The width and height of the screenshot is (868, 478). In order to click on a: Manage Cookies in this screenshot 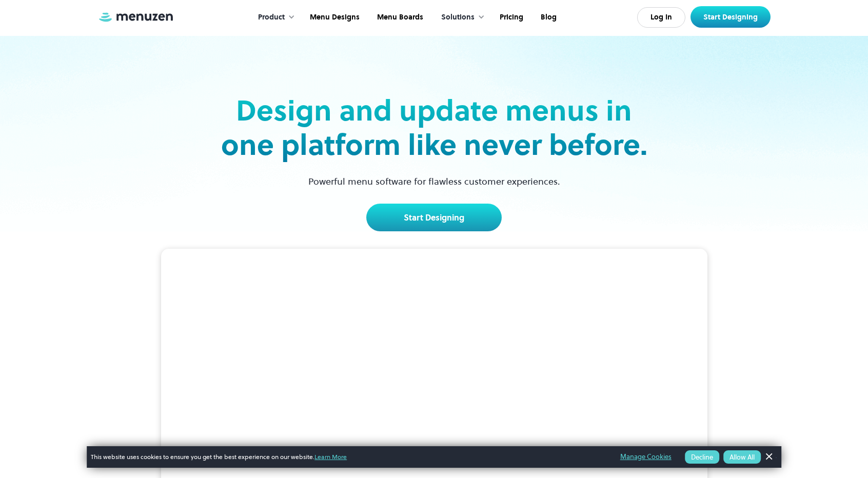, I will do `click(646, 457)`.